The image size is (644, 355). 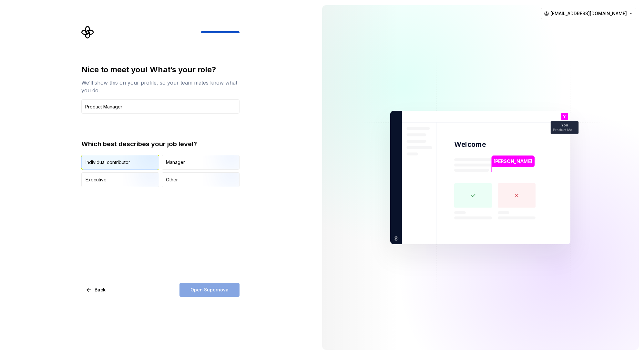 What do you see at coordinates (172, 180) in the screenshot?
I see `div: Other` at bounding box center [172, 180].